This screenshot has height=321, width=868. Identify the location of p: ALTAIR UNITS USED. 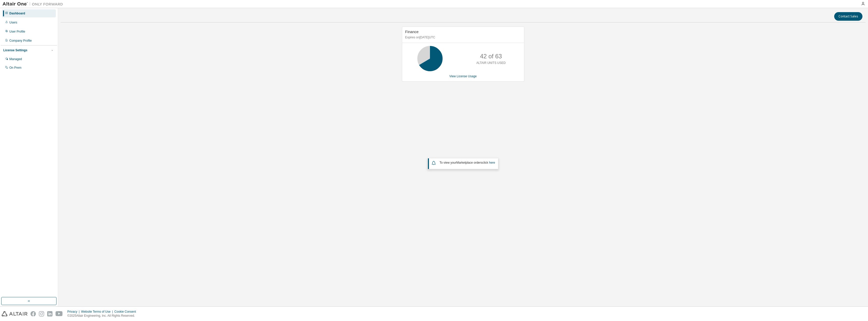
(491, 63).